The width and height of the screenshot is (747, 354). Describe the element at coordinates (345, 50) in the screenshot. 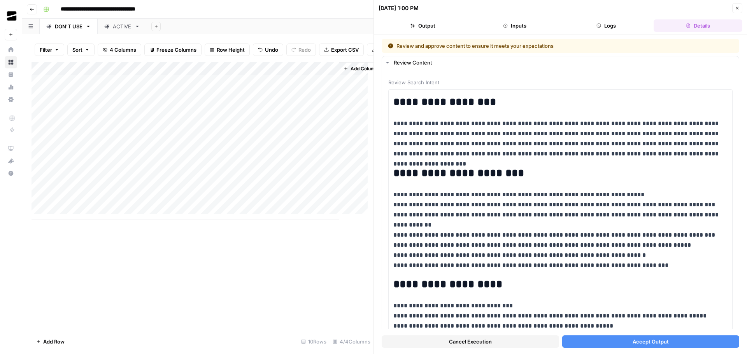

I see `span: Export CSV` at that location.